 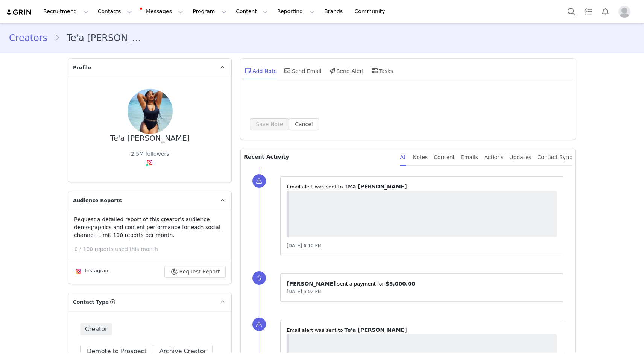 What do you see at coordinates (19, 12) in the screenshot?
I see `img: grin logo` at bounding box center [19, 12].